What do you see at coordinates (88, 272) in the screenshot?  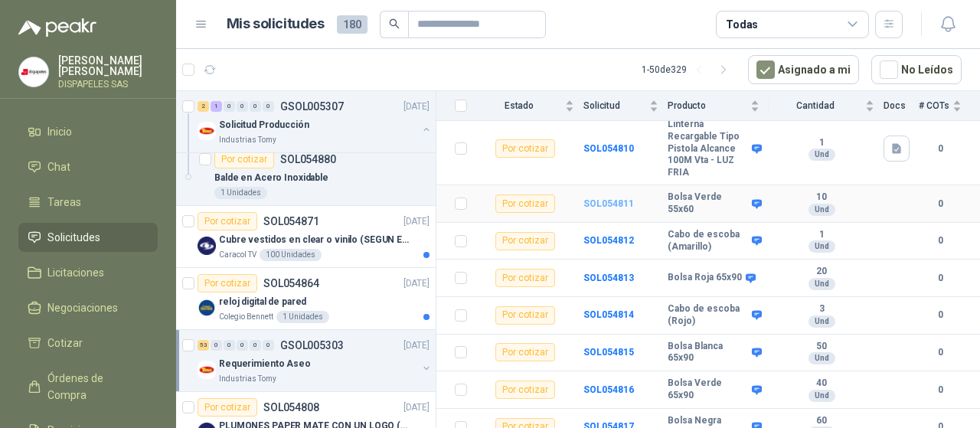 I see `a: Licitaciones` at bounding box center [88, 272].